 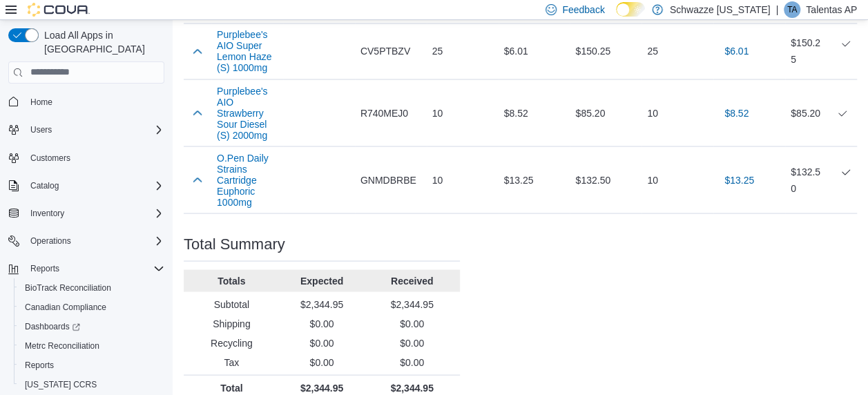 I want to click on button: $6.01, so click(x=736, y=51).